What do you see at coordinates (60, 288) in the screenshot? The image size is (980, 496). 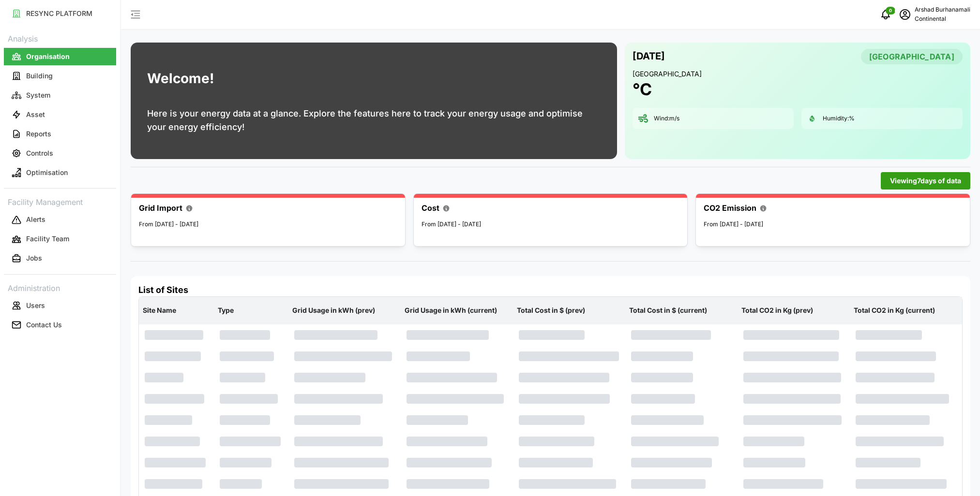 I see `p: Administration` at bounding box center [60, 288].